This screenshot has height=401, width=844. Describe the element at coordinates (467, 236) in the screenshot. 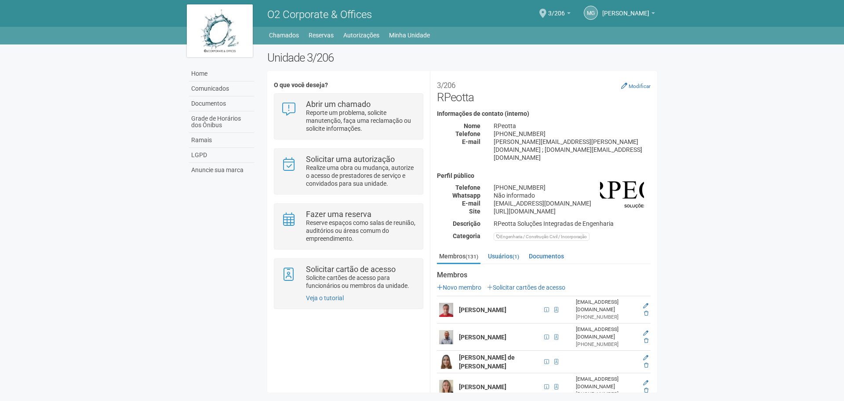

I see `strong: Categoria` at that location.